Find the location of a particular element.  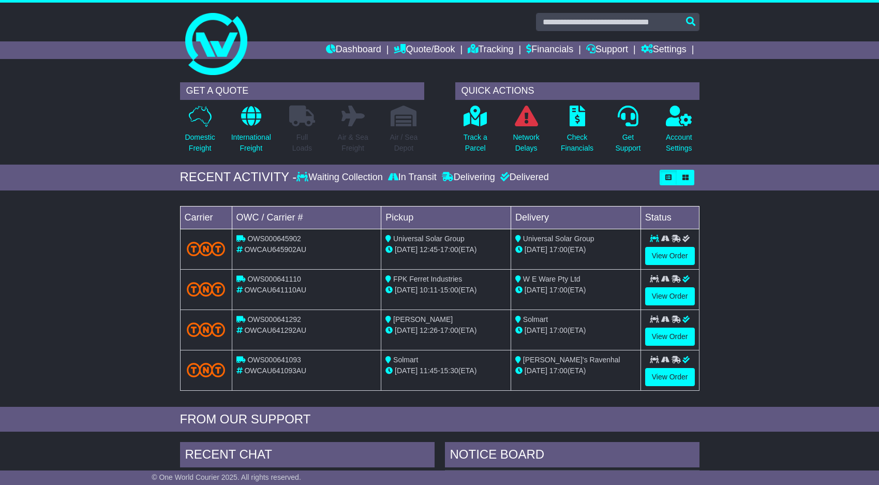

p: Check Financials is located at coordinates (577, 143).